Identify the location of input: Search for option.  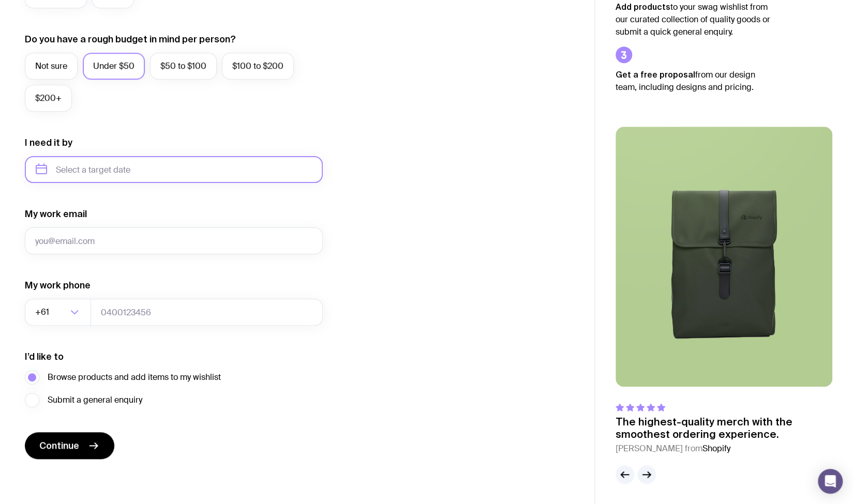
(59, 312).